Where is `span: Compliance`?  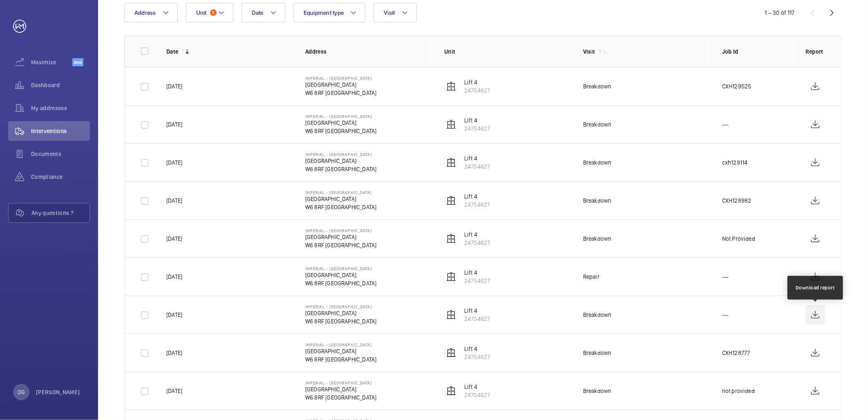 span: Compliance is located at coordinates (61, 177).